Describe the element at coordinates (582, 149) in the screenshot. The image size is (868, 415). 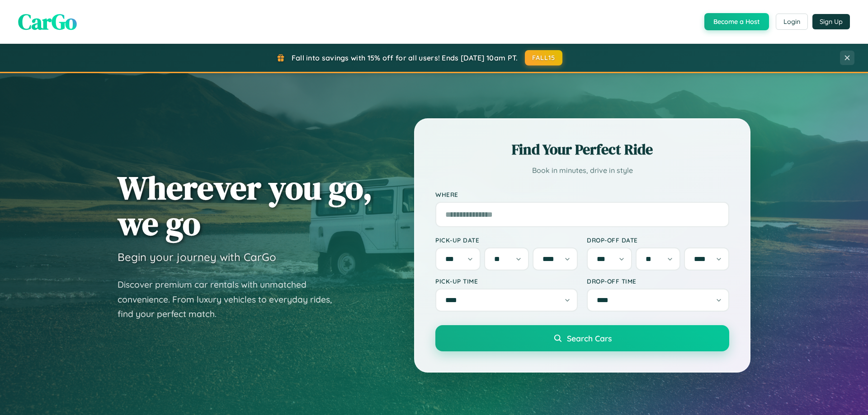
I see `h2: Find Your Perfect Ride` at that location.